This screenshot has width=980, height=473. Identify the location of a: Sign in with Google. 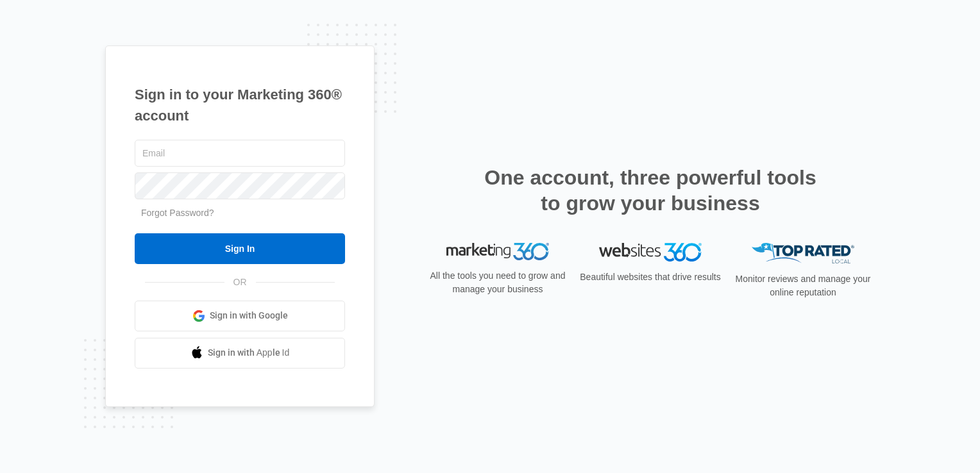
(240, 316).